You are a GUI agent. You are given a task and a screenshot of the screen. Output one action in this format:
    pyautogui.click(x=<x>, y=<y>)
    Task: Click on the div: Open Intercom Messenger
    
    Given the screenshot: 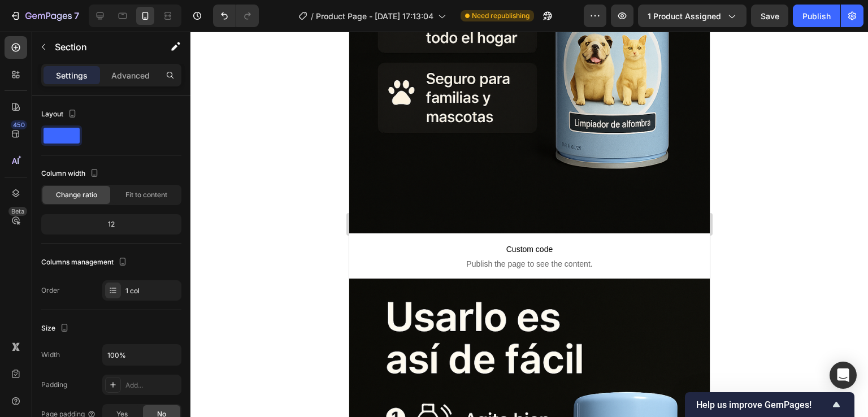 What is the action you would take?
    pyautogui.click(x=843, y=375)
    